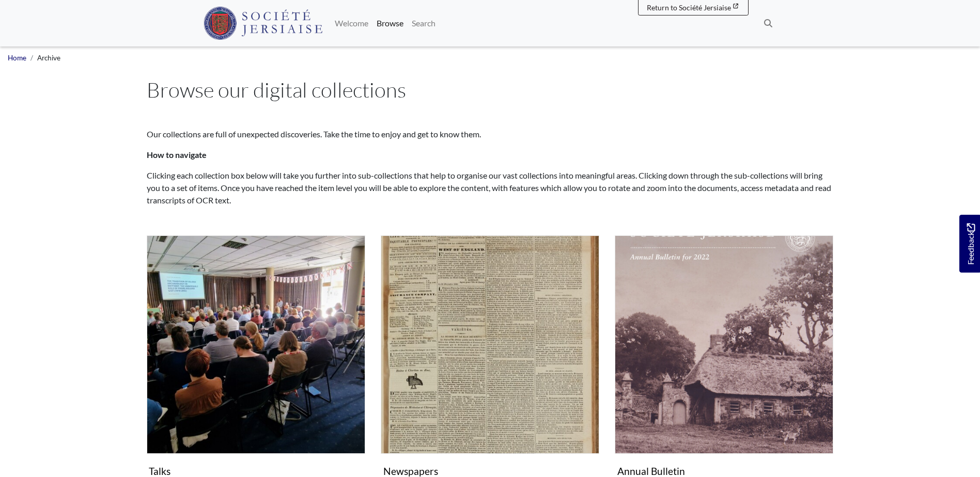  What do you see at coordinates (390, 23) in the screenshot?
I see `a: Browse` at bounding box center [390, 23].